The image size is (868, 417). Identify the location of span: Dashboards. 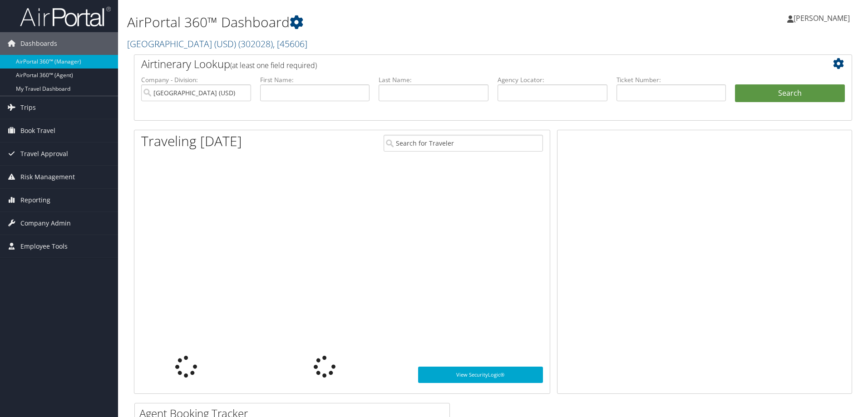
(39, 44).